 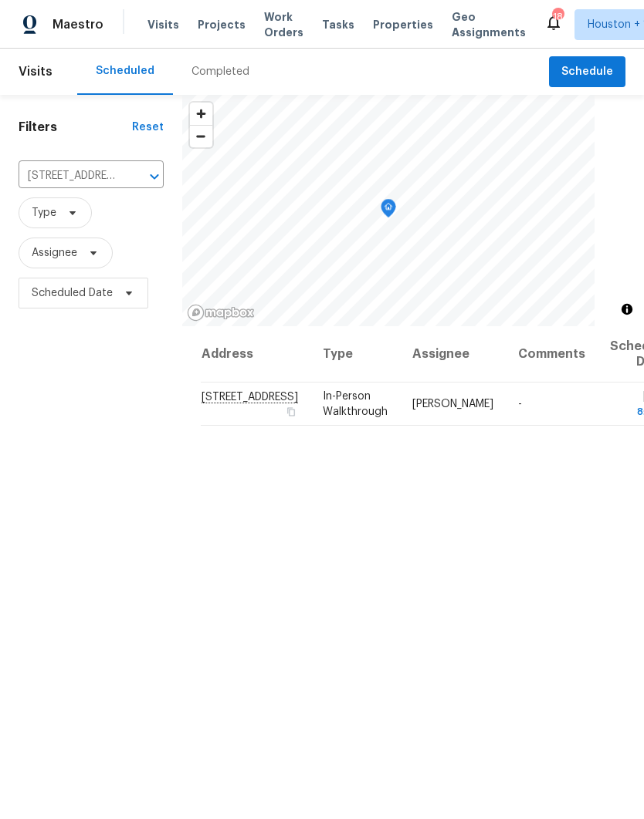 I want to click on span: Properties, so click(x=403, y=25).